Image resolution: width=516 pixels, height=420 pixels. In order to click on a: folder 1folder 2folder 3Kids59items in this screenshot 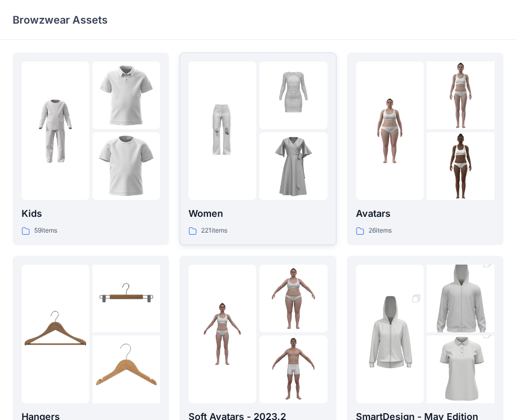, I will do `click(91, 148)`.